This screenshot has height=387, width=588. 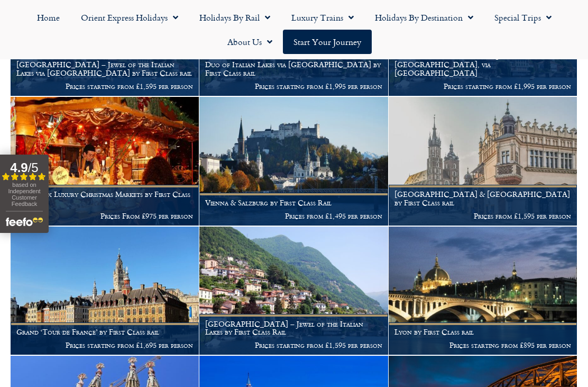 I want to click on p: Prices starting from £1,695 per person, so click(x=104, y=345).